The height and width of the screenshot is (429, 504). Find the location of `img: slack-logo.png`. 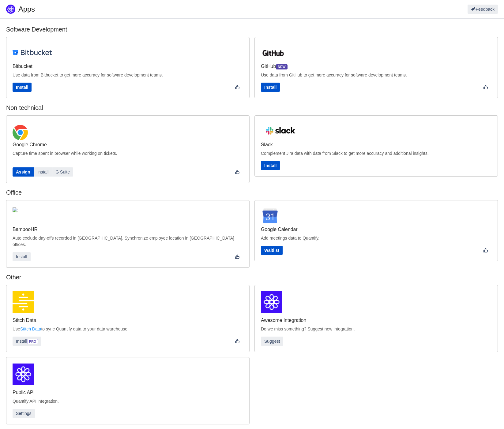

img: slack-logo.png is located at coordinates (281, 131).